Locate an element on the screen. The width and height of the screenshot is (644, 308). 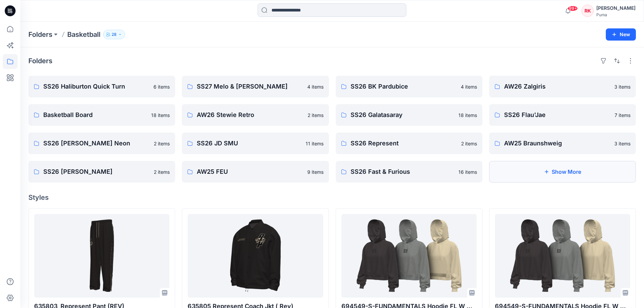
a: 694549-S-FUNDAMENTALS Hoodie FL W without pocket is located at coordinates (562, 256).